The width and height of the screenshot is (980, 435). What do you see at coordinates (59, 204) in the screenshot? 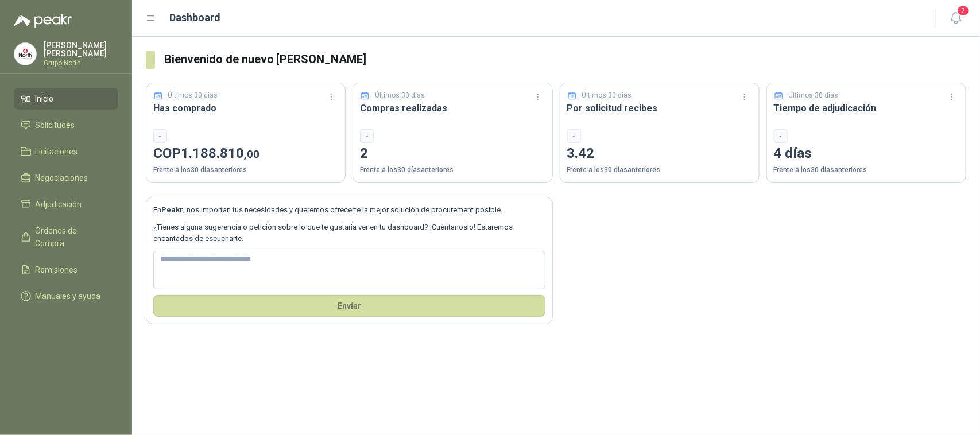
I see `span: Adjudicación` at bounding box center [59, 204].